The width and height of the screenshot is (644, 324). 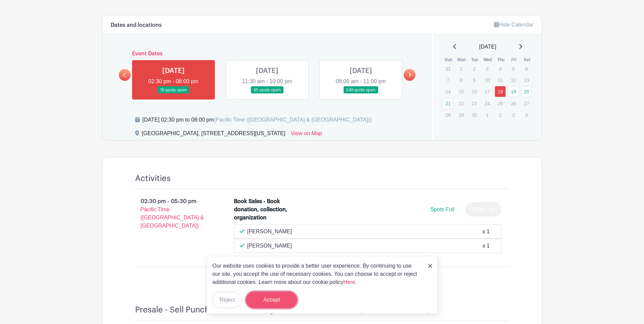 What do you see at coordinates (316, 274) in the screenshot?
I see `p: Our website uses cookies to provide a better user experience. By continuing to use our site, you ...` at bounding box center [316, 274].